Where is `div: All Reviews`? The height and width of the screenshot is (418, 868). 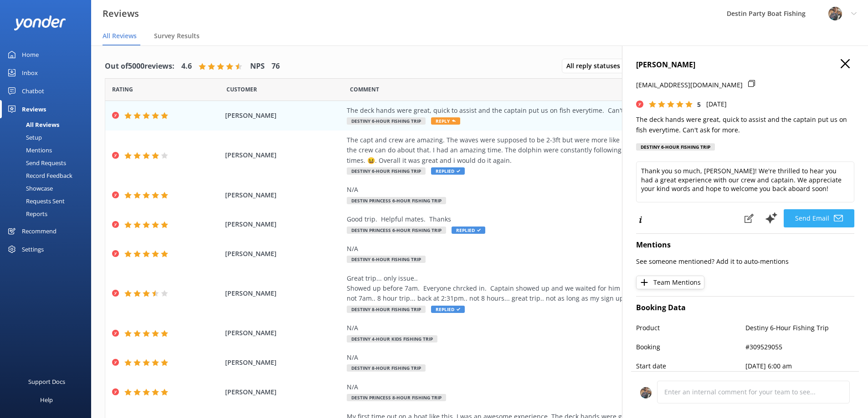 div: All Reviews is located at coordinates (32, 125).